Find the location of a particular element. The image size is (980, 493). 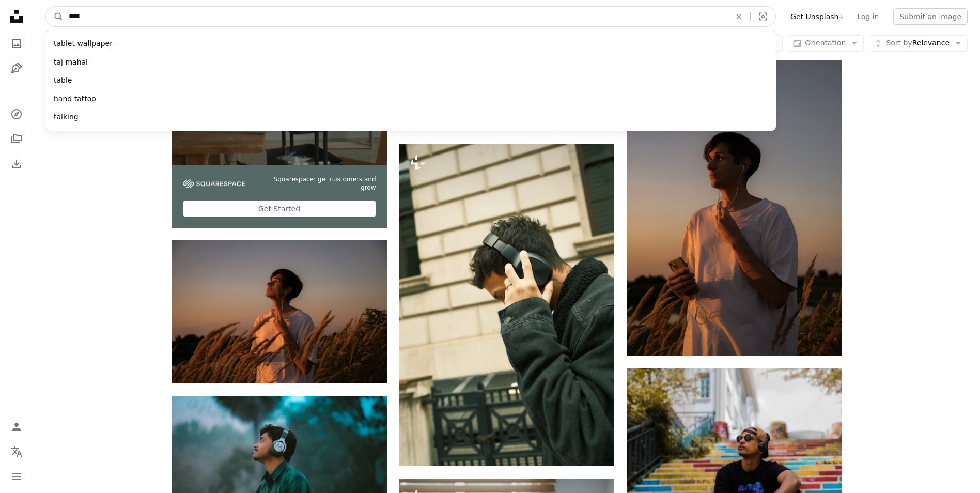

a: Download History is located at coordinates (17, 164).